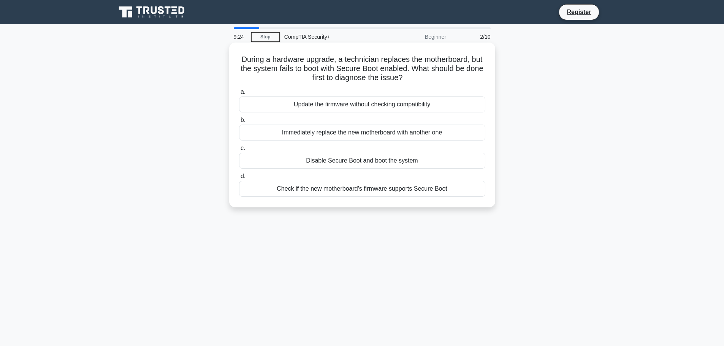  I want to click on div: 9:24, so click(240, 37).